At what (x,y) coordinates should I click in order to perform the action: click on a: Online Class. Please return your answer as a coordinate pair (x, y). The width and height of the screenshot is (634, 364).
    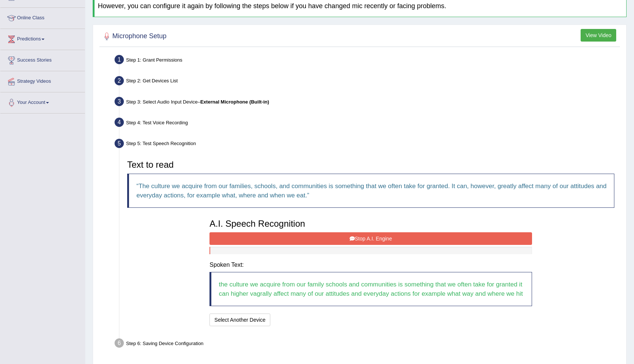
    Looking at the image, I should click on (43, 17).